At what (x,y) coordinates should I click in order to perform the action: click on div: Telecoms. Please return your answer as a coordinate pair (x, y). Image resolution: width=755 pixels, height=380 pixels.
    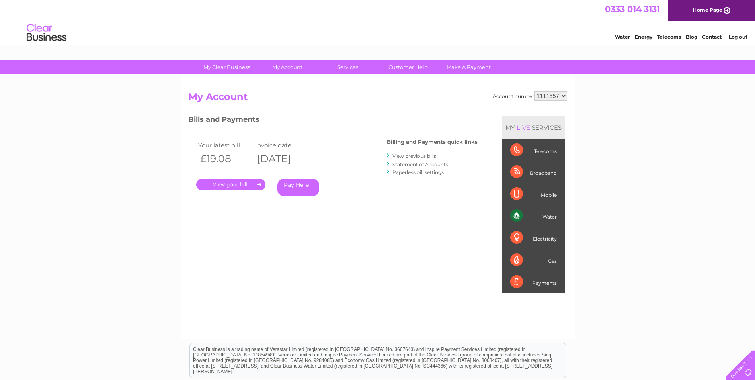
    Looking at the image, I should click on (533, 150).